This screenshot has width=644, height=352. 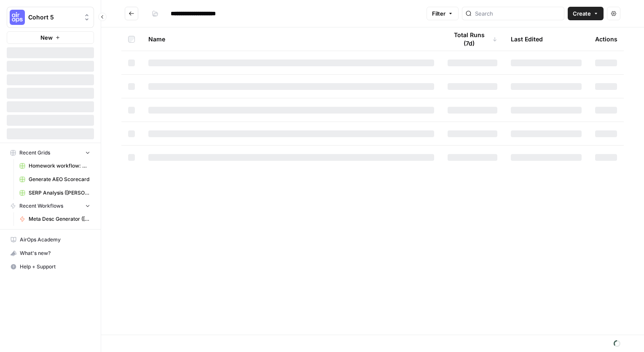 What do you see at coordinates (50, 253) in the screenshot?
I see `button: What's new?` at bounding box center [50, 253].